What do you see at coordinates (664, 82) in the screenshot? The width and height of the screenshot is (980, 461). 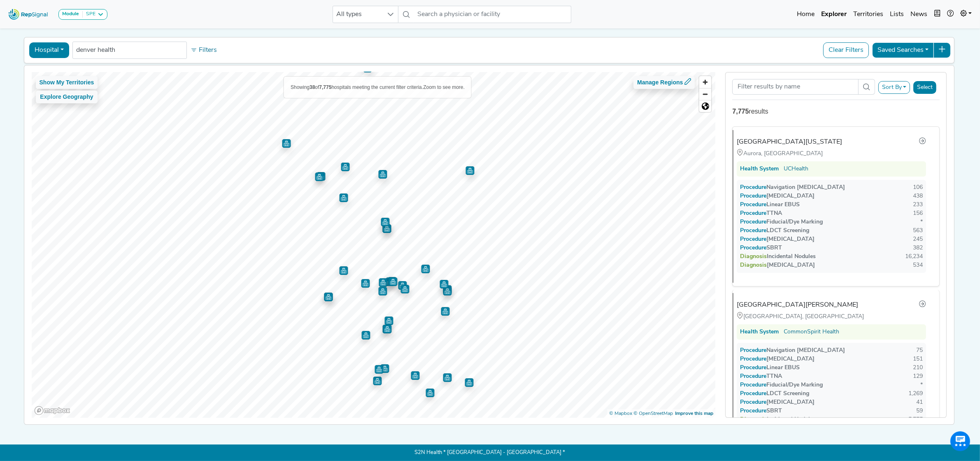 I see `button: Manage Regions` at bounding box center [664, 82].